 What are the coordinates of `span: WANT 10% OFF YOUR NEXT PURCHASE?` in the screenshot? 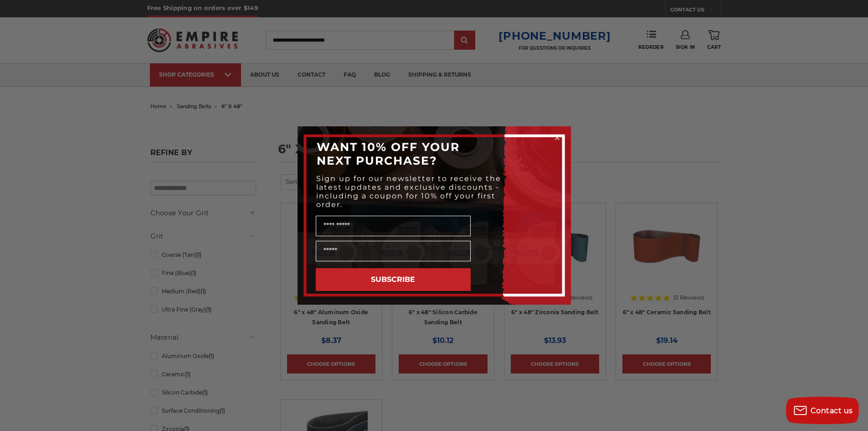 It's located at (388, 153).